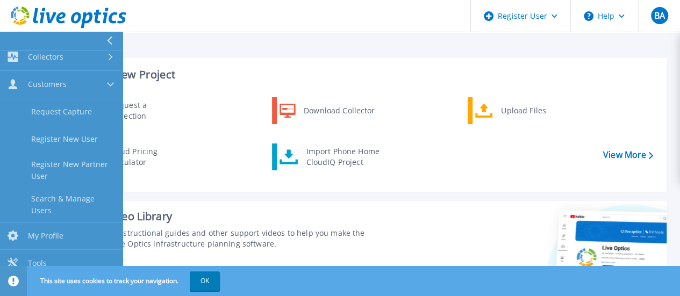  I want to click on div: Download Collector, so click(338, 111).